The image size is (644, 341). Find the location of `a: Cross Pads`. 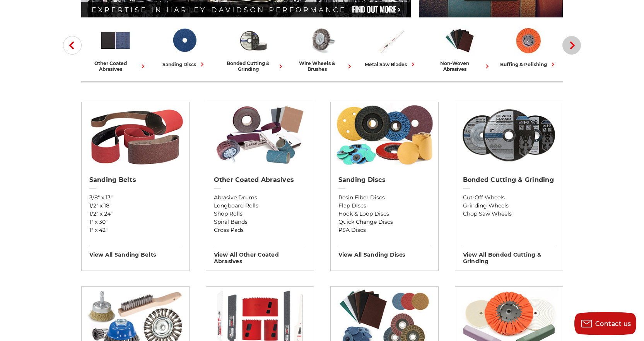

a: Cross Pads is located at coordinates (260, 230).